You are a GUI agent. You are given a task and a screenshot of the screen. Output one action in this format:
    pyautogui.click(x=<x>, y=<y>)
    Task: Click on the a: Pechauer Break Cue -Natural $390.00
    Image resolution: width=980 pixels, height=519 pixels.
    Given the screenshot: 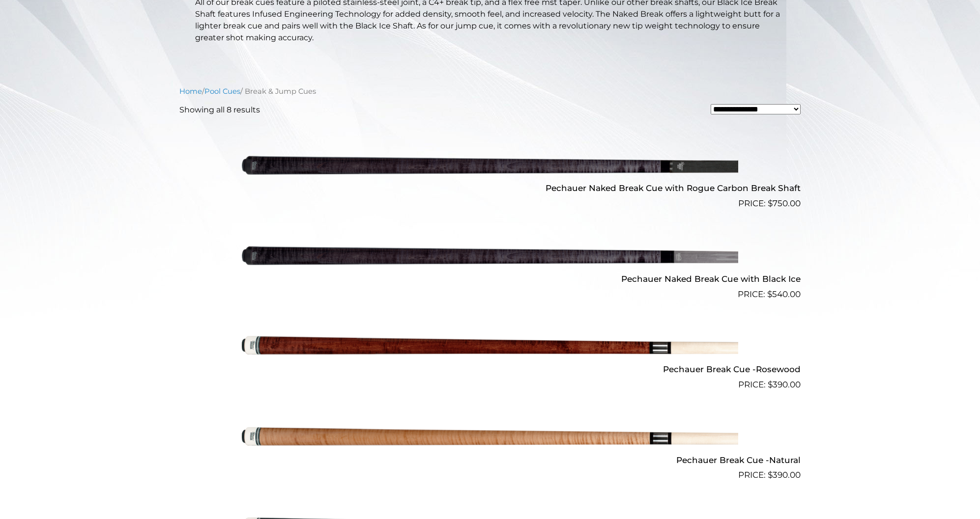 What is the action you would take?
    pyautogui.click(x=490, y=438)
    